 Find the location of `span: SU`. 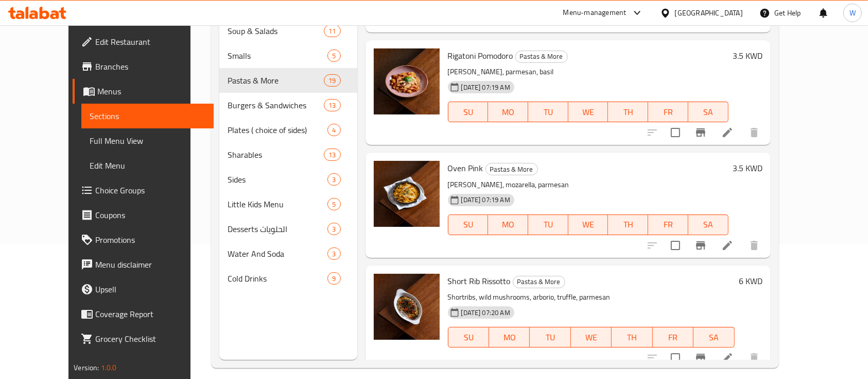

span: SU is located at coordinates (469, 112).